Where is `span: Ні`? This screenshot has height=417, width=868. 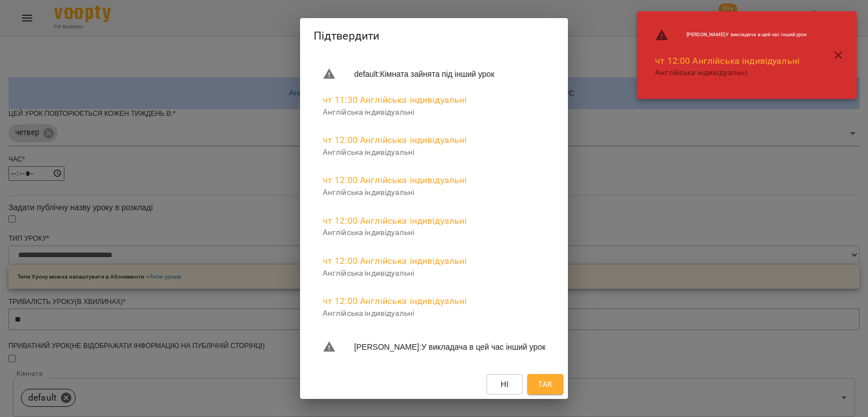
span: Ні is located at coordinates (504, 384).